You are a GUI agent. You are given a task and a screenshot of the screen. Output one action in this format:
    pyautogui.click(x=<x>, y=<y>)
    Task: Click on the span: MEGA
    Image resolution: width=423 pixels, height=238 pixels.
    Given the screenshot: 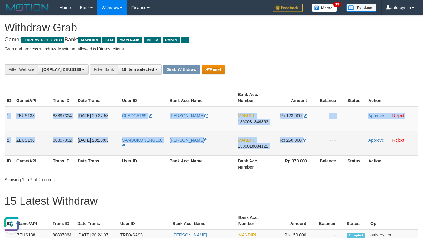 What is the action you would take?
    pyautogui.click(x=152, y=40)
    